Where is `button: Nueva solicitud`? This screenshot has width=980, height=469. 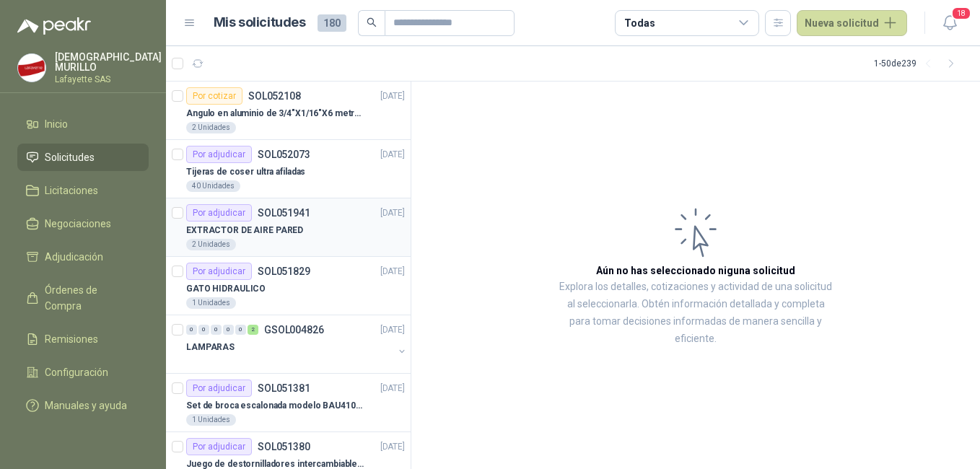 button: Nueva solicitud is located at coordinates (852, 23).